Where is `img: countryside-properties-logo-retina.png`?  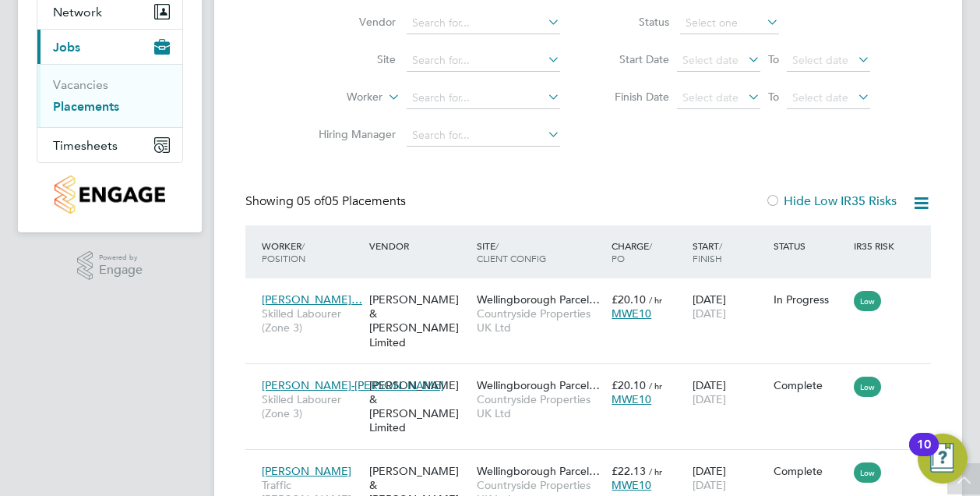
img: countryside-properties-logo-retina.png is located at coordinates (109, 194).